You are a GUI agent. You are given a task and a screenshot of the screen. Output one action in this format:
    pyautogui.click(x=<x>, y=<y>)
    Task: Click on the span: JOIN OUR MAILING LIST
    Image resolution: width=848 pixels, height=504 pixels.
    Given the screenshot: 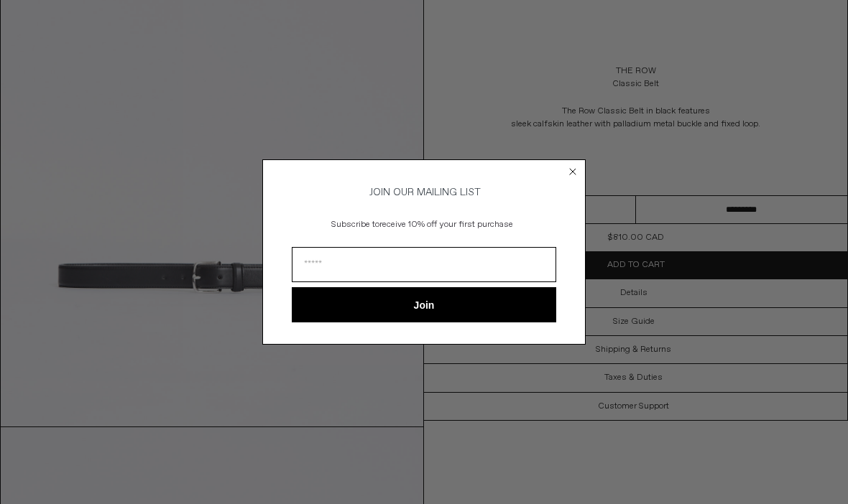 What is the action you would take?
    pyautogui.click(x=424, y=192)
    